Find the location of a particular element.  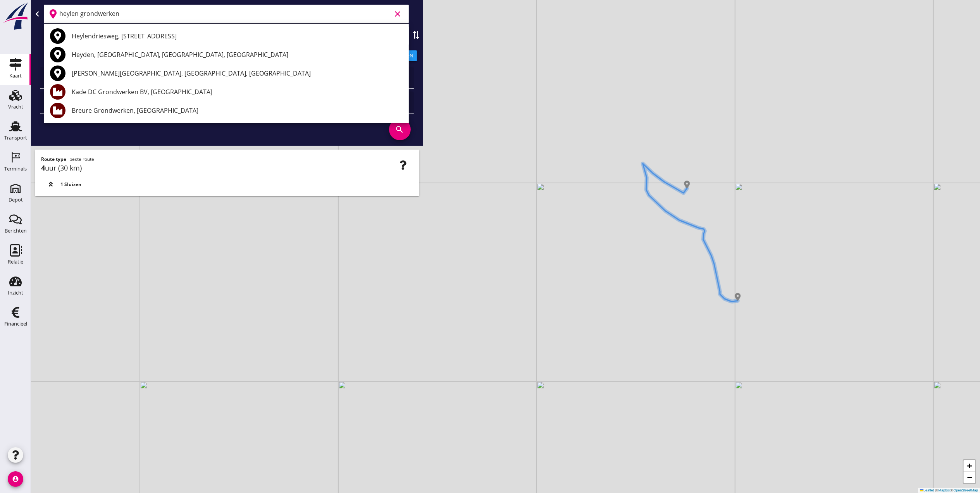

div: uur (30 km) is located at coordinates (227, 168).